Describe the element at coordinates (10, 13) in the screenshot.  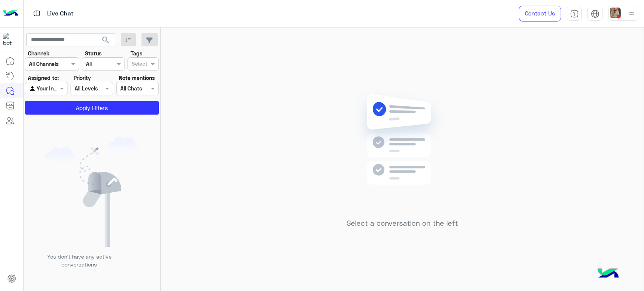
I see `img: Logo` at that location.